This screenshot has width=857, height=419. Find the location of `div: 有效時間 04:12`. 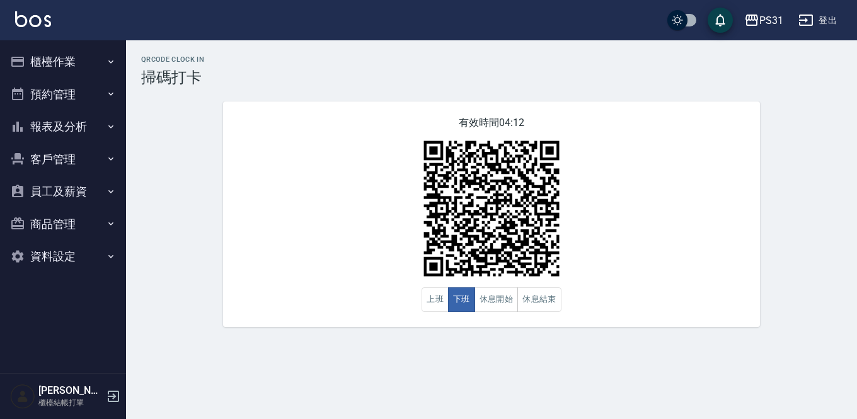

div: 有效時間 04:12 is located at coordinates (492, 214).